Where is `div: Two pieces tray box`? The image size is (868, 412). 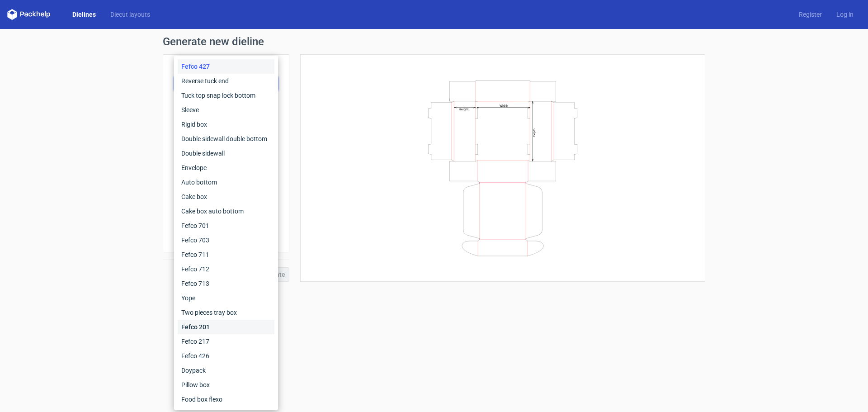 div: Two pieces tray box is located at coordinates (226, 313).